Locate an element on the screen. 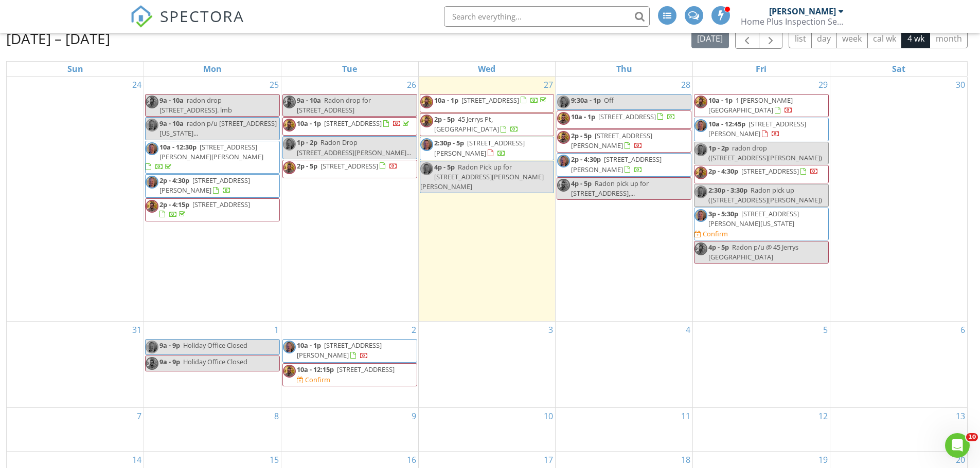 This screenshot has width=980, height=468. span: 2p - 5p is located at coordinates (307, 166).